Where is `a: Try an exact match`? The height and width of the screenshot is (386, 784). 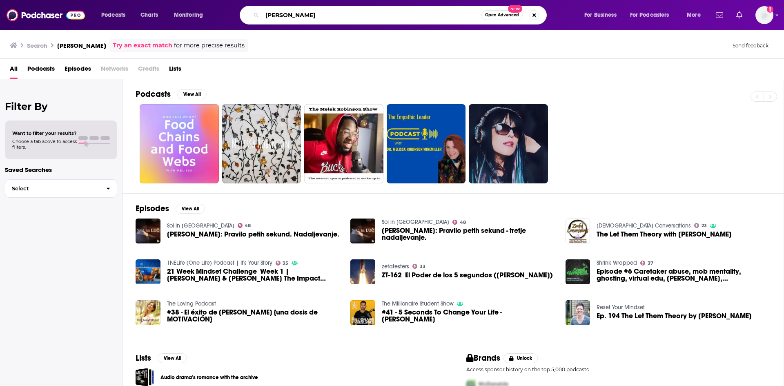 a: Try an exact match is located at coordinates (142, 45).